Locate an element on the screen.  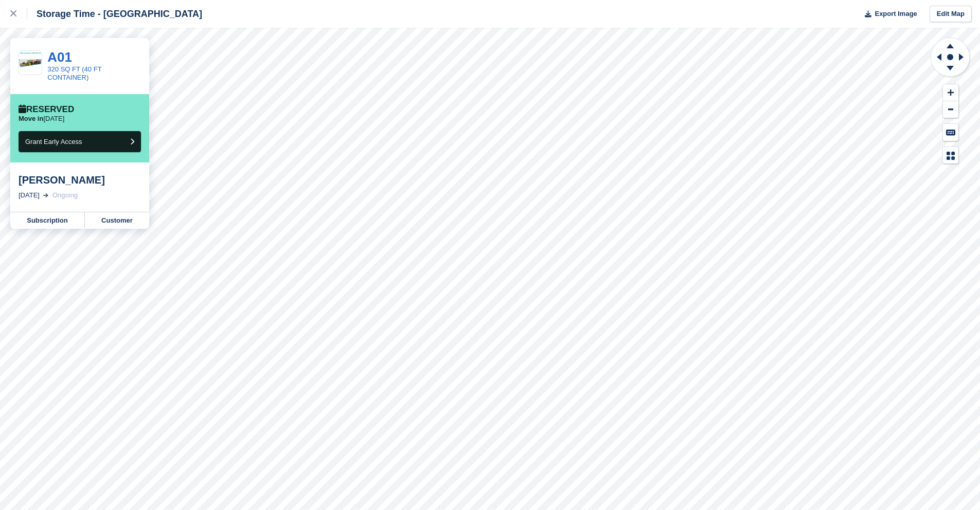
span: Grant Early Access is located at coordinates (54, 142).